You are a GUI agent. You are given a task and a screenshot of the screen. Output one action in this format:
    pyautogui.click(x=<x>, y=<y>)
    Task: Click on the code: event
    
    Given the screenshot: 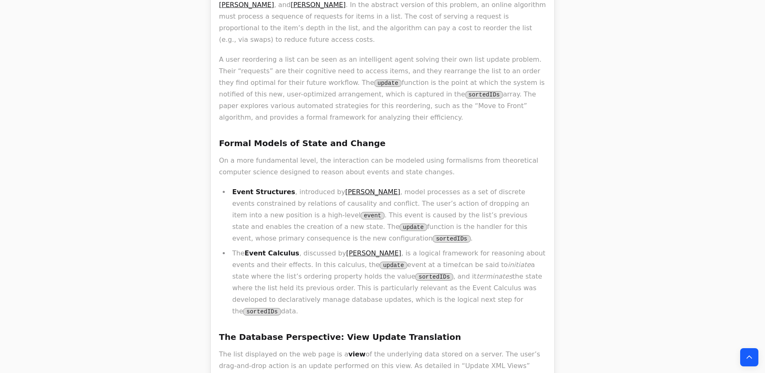 What is the action you would take?
    pyautogui.click(x=372, y=216)
    